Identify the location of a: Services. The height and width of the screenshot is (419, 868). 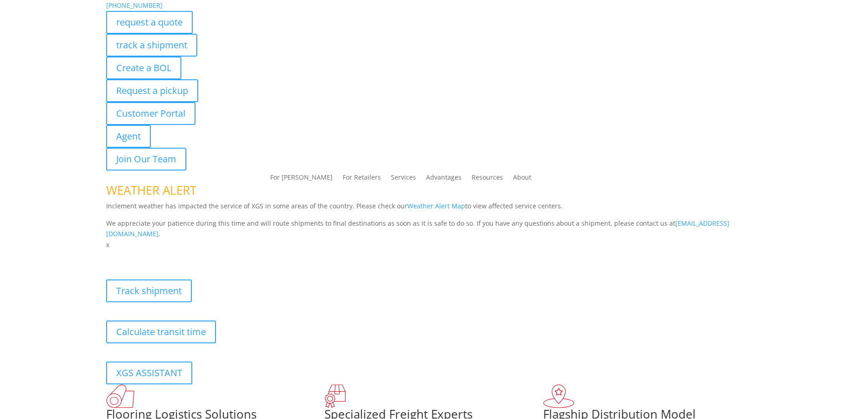
(403, 179).